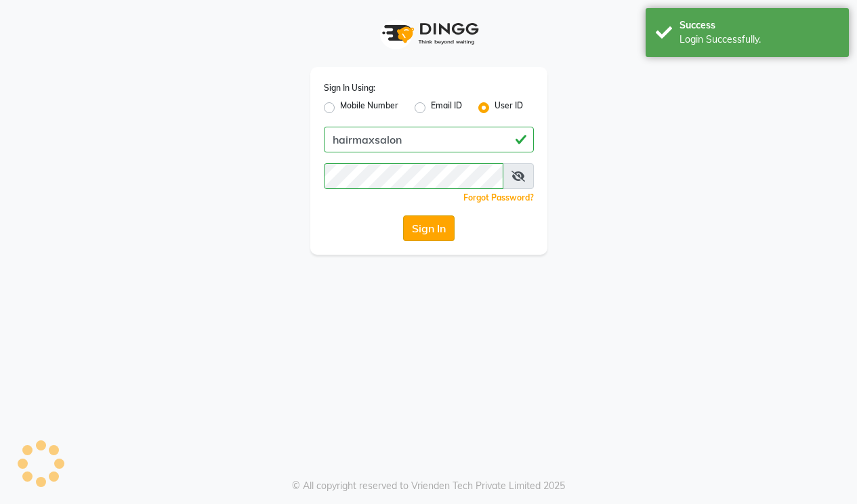  Describe the element at coordinates (447, 108) in the screenshot. I see `label: Email ID` at that location.